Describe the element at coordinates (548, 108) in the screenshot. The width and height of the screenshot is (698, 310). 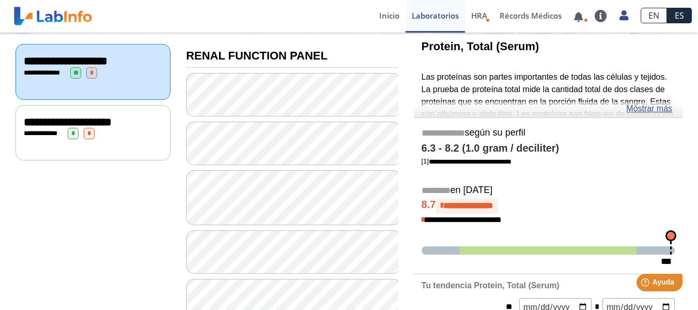
I see `p: Las proteínas son partes importantes de todas las células y tejidos. La prueba de proteína total ...` at that location.